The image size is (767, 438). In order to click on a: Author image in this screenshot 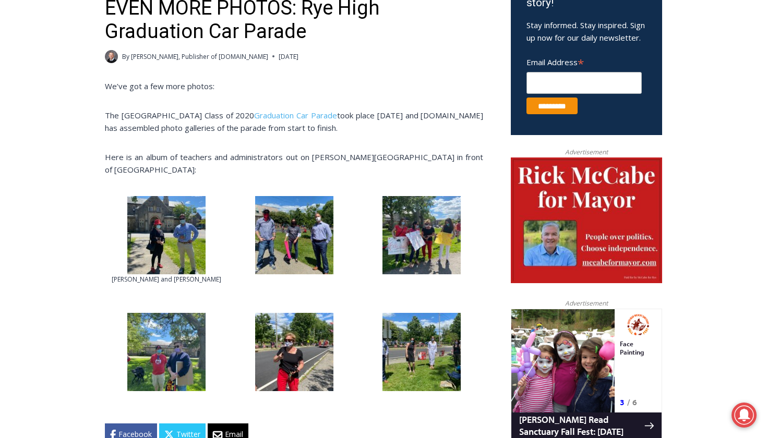, I will do `click(111, 56)`.